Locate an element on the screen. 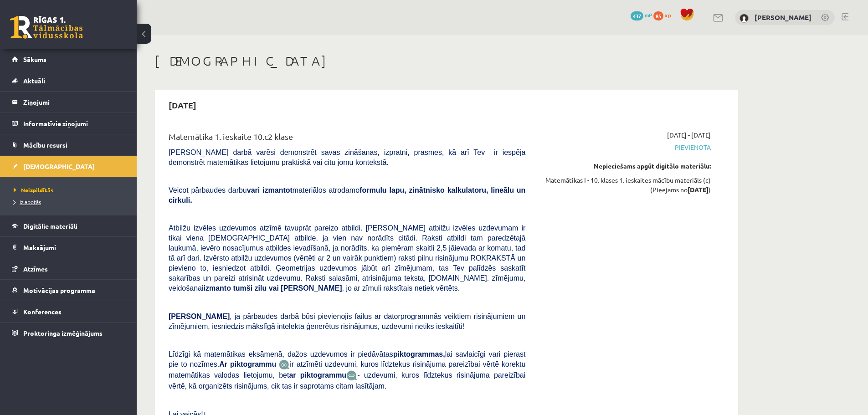 This screenshot has width=868, height=415. b: formulu lapu, zinātnisko kalkulatoru, lineālu un cirkuli. is located at coordinates (346, 195).